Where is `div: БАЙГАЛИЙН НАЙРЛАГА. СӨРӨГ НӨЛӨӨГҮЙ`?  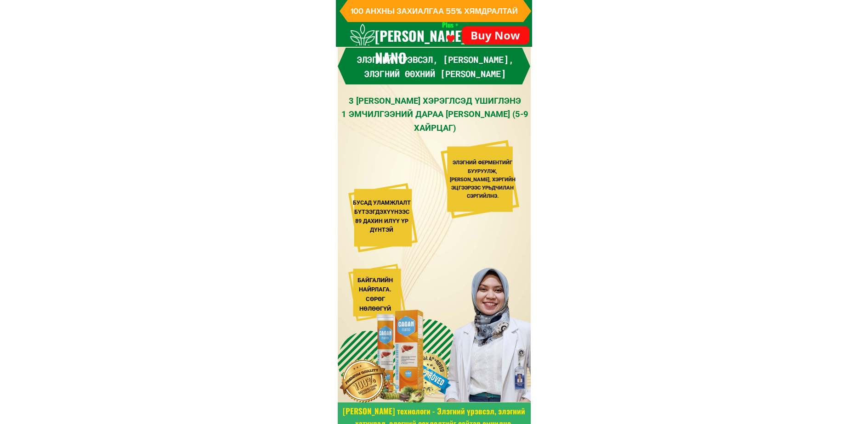
div: БАЙГАЛИЙН НАЙРЛАГА. СӨРӨГ НӨЛӨӨГҮЙ is located at coordinates (375, 295).